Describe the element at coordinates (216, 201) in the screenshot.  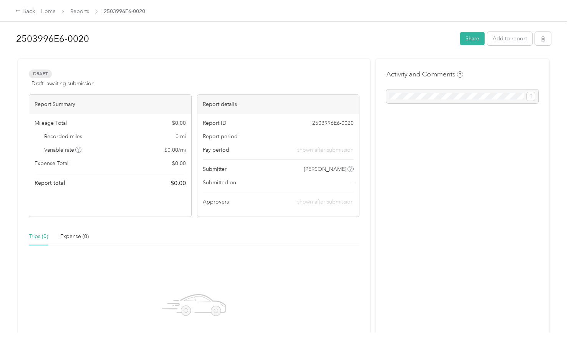
I see `span: Approvers` at that location.